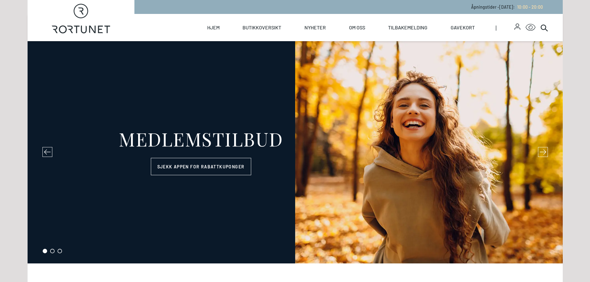 This screenshot has width=590, height=282. What do you see at coordinates (295, 152) in the screenshot?
I see `div: slide 1 of 3` at bounding box center [295, 152].